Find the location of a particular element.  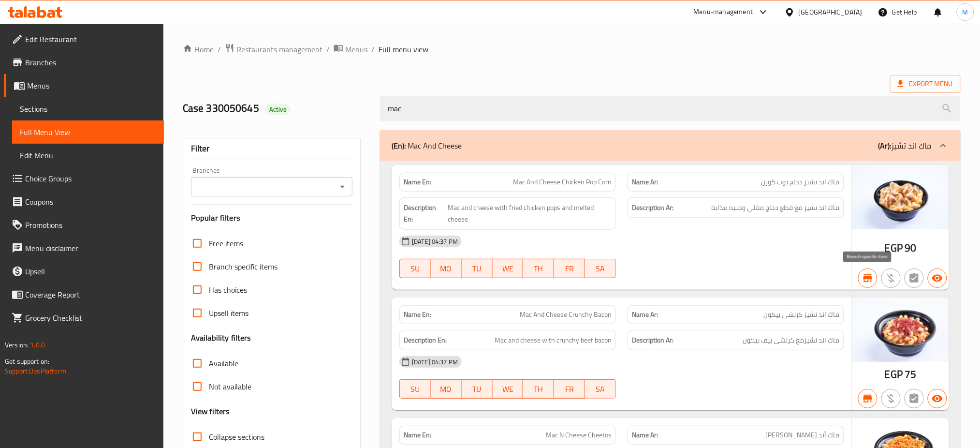

span: Choice Groups is located at coordinates (91, 178).